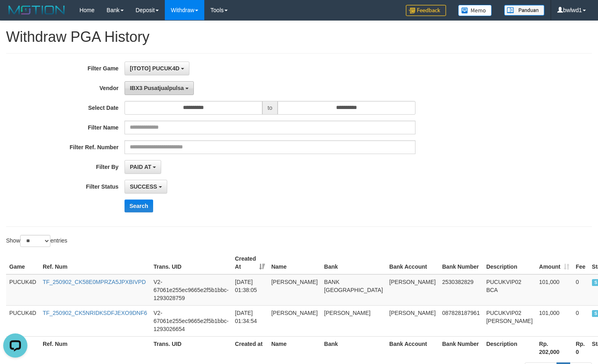  Describe the element at coordinates (461, 321) in the screenshot. I see `td: 087828187961` at that location.